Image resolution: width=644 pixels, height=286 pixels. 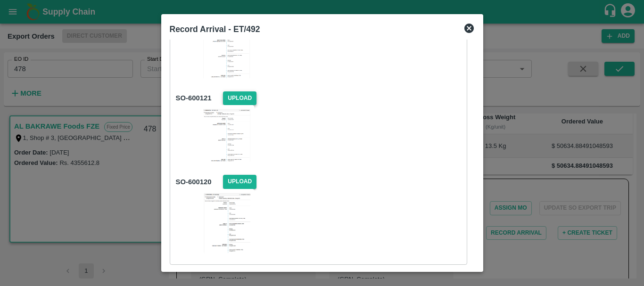 What do you see at coordinates (194, 98) in the screenshot?
I see `b: SO- 600121` at bounding box center [194, 98].